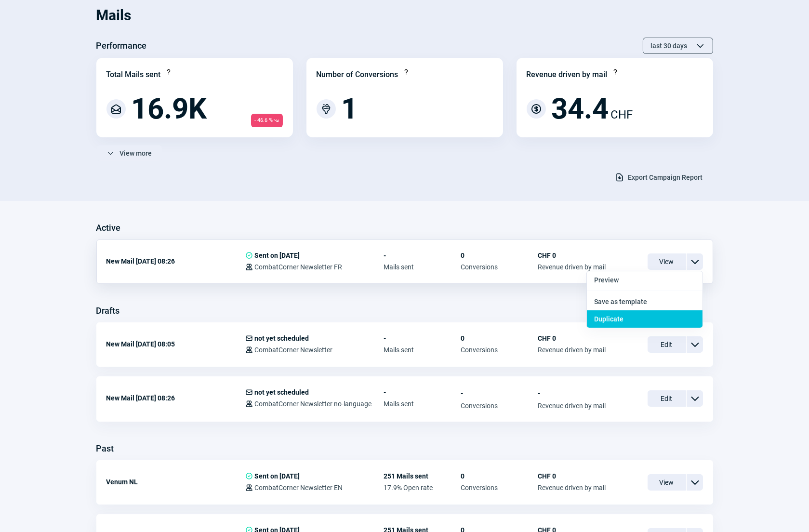 The width and height of the screenshot is (809, 532). Describe the element at coordinates (659, 178) in the screenshot. I see `button: Export Campaign Report` at that location.